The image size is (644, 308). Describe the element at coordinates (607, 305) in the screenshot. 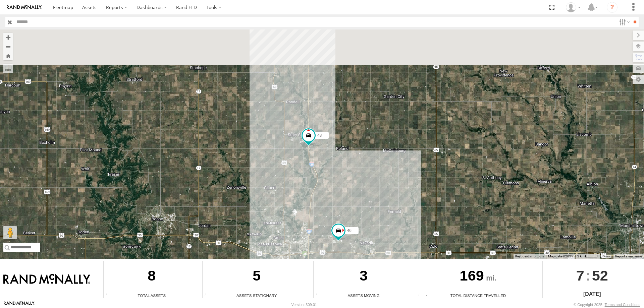

I see `div: © Copyright 2025 -` at that location.